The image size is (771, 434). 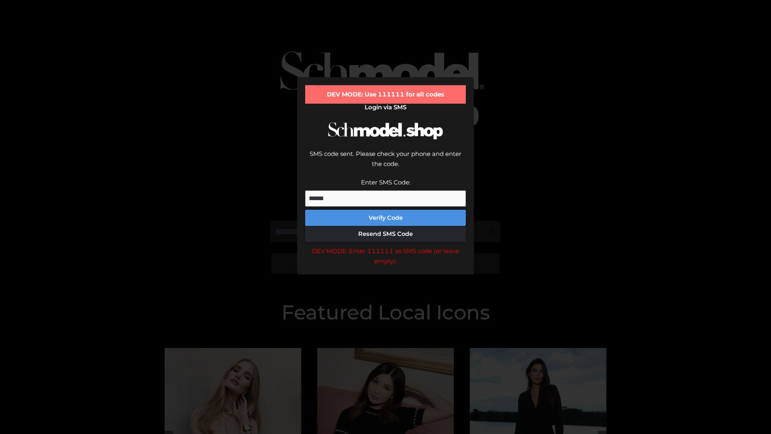 I want to click on div: DEV MODE: Enter 111111 as SMS code (or leave empty)., so click(x=386, y=256).